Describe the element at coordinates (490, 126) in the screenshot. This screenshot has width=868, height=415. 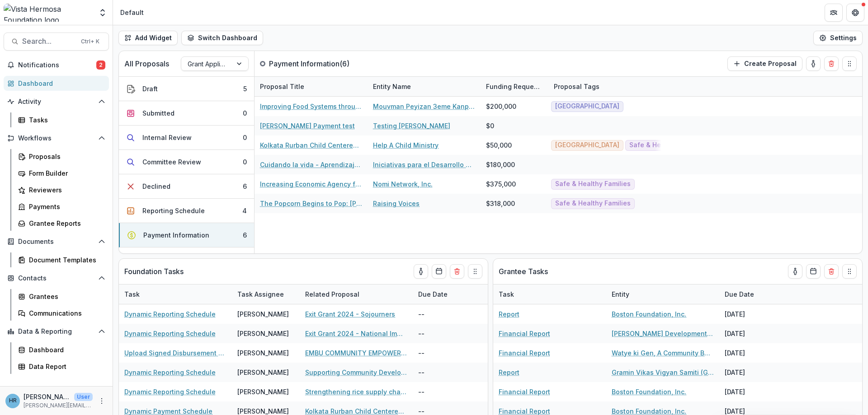
I see `div: $0` at that location.